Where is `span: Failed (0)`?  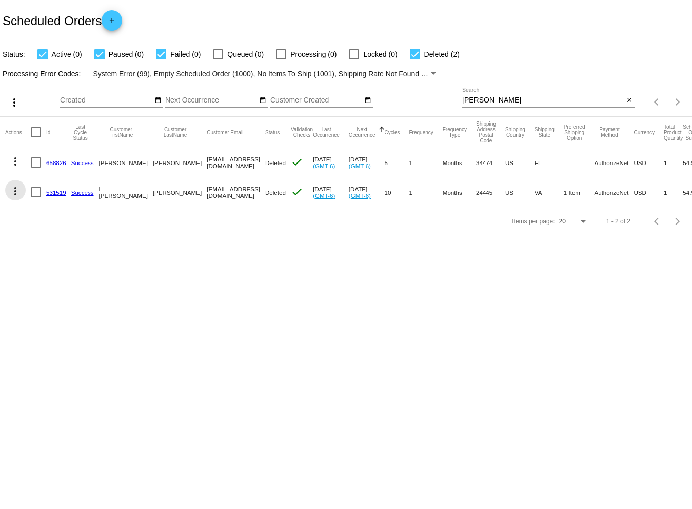 span: Failed (0) is located at coordinates (185, 54).